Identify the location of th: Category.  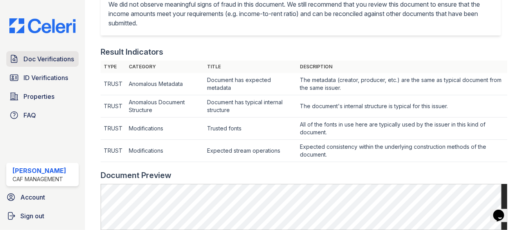
(165, 67).